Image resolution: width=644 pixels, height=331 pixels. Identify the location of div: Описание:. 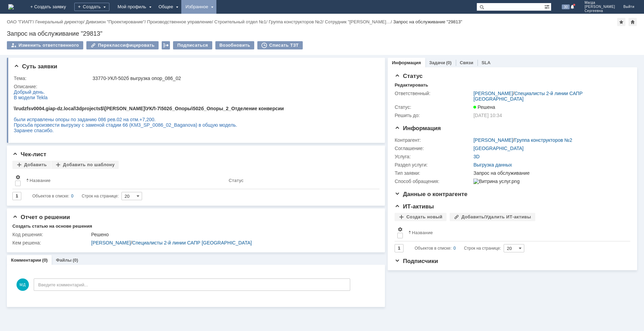
(195, 86).